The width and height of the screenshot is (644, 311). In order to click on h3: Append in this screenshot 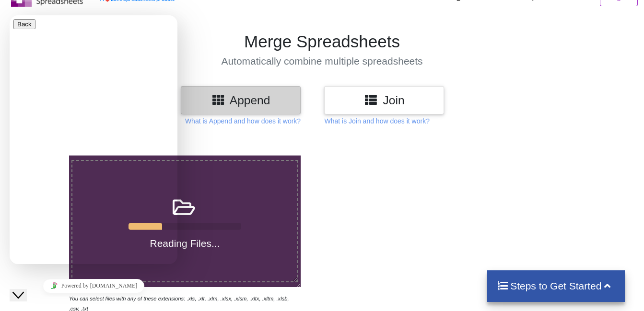, I will do `click(241, 100)`.